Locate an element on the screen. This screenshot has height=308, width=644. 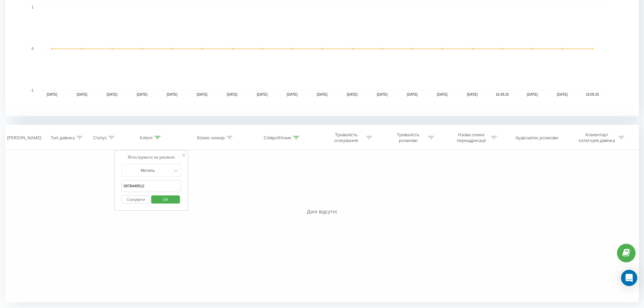
text: 19.09.25 is located at coordinates (593, 94).